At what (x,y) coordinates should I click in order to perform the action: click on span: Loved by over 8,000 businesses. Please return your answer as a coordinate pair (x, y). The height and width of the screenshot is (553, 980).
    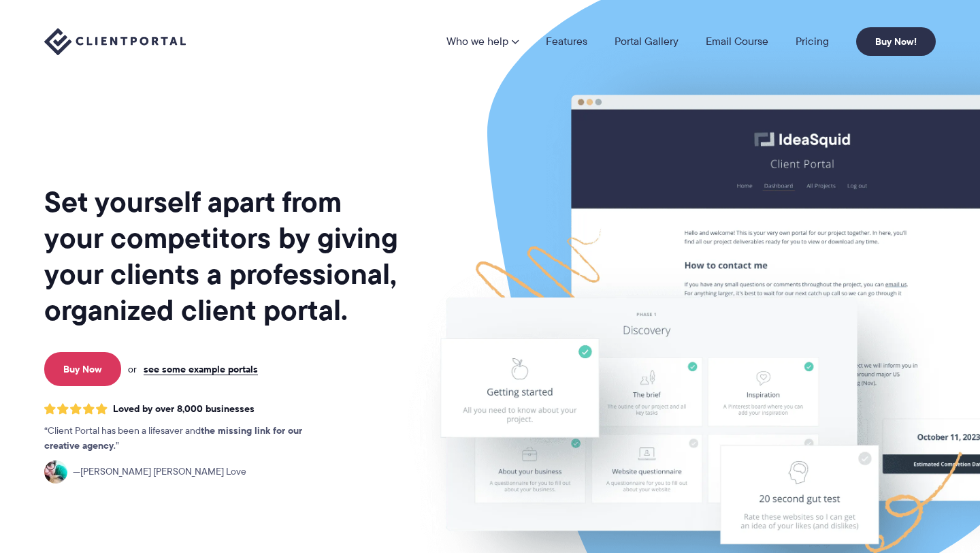
    Looking at the image, I should click on (184, 408).